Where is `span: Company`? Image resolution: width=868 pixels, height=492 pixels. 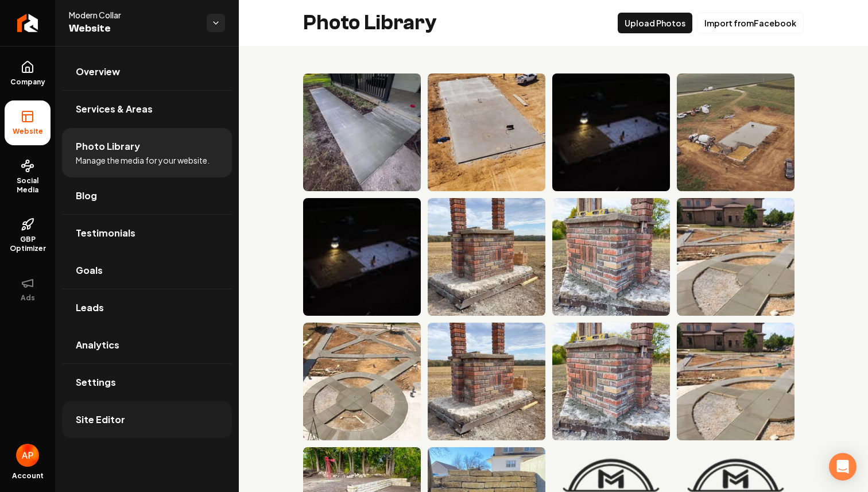
span: Company is located at coordinates (27, 82).